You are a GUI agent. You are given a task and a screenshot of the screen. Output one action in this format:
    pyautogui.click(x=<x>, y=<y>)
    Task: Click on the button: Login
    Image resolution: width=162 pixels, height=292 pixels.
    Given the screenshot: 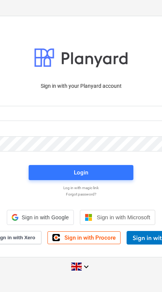 What is the action you would take?
    pyautogui.click(x=81, y=173)
    